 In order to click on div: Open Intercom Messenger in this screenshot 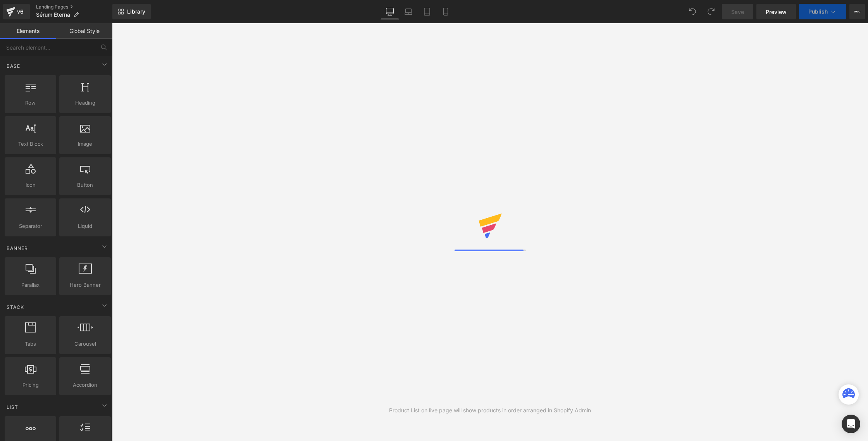, I will do `click(851, 424)`.